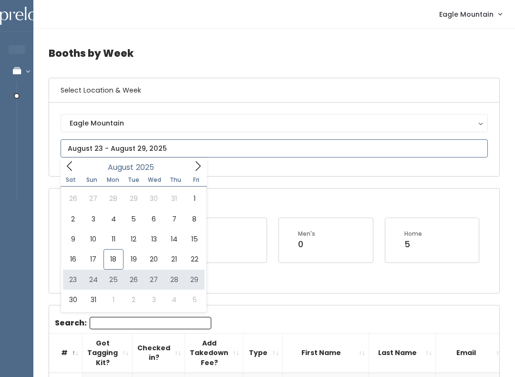  I want to click on span: August 27, 2025, so click(154, 279).